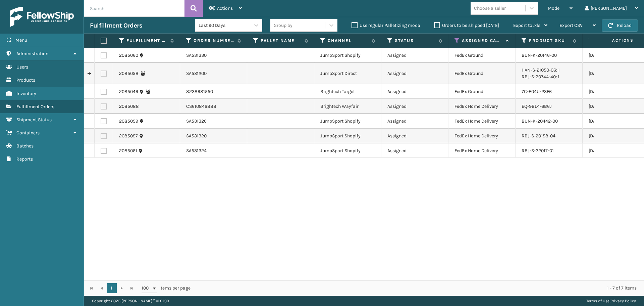  I want to click on span: Fulfillment Orders, so click(35, 106).